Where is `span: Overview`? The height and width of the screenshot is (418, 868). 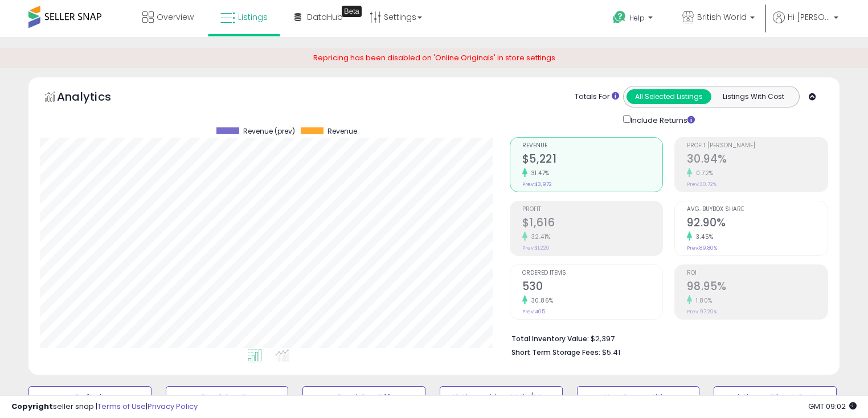 span: Overview is located at coordinates (175, 17).